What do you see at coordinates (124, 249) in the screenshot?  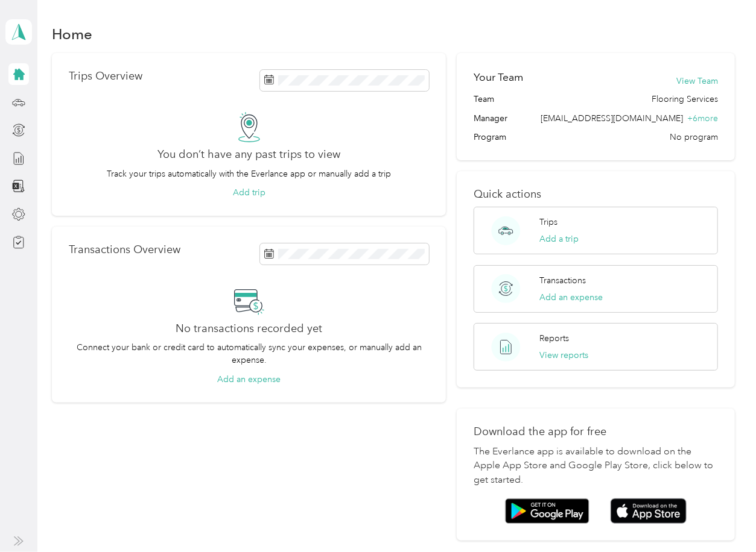 I see `p: Transactions Overview` at bounding box center [124, 249].